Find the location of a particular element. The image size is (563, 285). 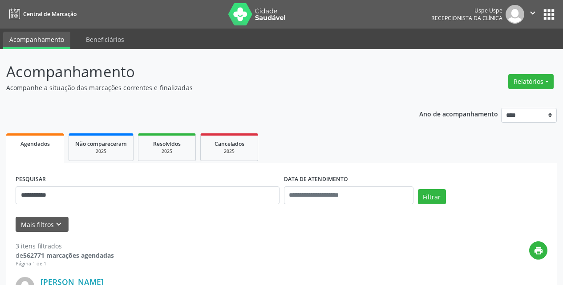

button: print is located at coordinates (538, 250).